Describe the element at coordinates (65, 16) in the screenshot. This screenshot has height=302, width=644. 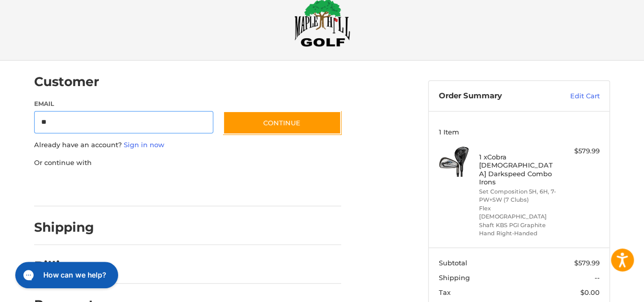
I see `h2: How can we help?` at that location.